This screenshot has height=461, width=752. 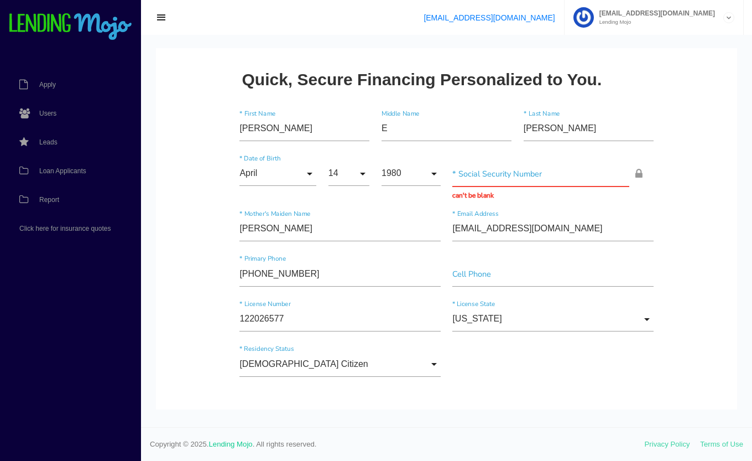 I want to click on small: Lending Mojo, so click(x=655, y=22).